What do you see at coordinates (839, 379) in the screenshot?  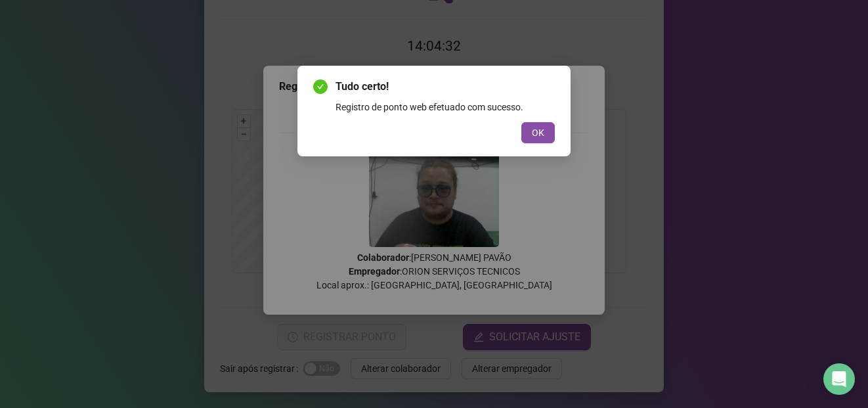 I see `div: Open Intercom Messenger` at bounding box center [839, 379].